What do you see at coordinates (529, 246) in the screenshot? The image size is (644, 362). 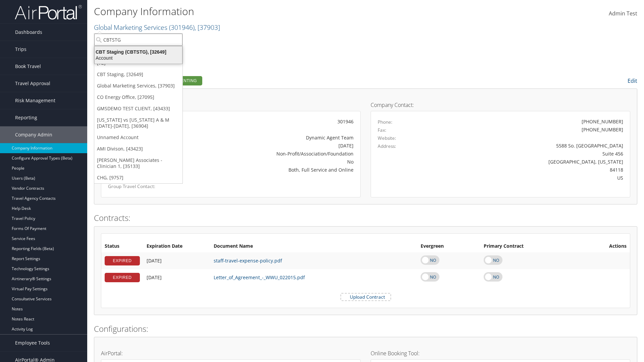 I see `th: Primary Contract` at bounding box center [529, 246].